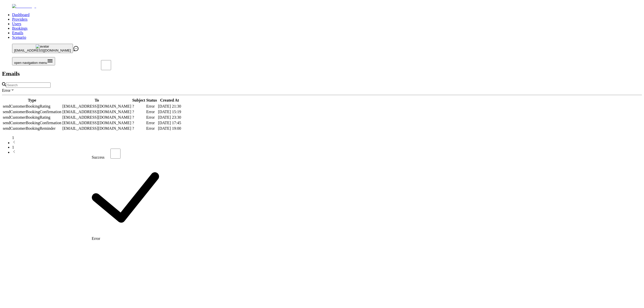 The width and height of the screenshot is (644, 308). I want to click on img: Fluum Logo, so click(24, 6).